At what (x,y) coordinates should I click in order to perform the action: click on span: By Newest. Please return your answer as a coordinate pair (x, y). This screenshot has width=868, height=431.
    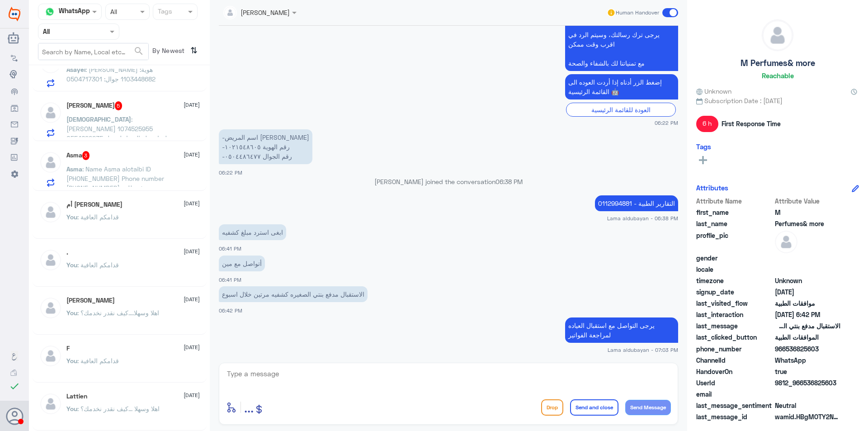
    Looking at the image, I should click on (168, 52).